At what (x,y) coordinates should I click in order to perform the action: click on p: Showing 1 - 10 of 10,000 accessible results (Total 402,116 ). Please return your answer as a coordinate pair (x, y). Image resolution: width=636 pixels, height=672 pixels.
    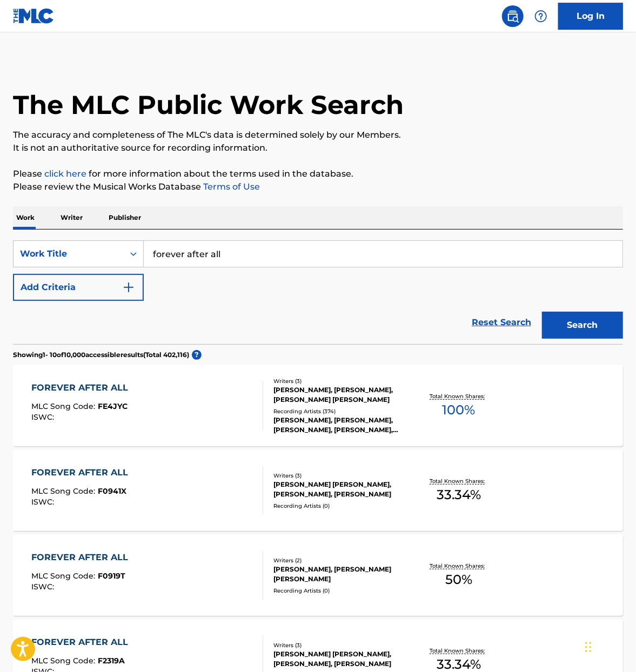
    Looking at the image, I should click on (101, 355).